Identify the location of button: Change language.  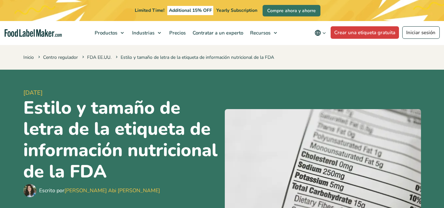
(320, 33).